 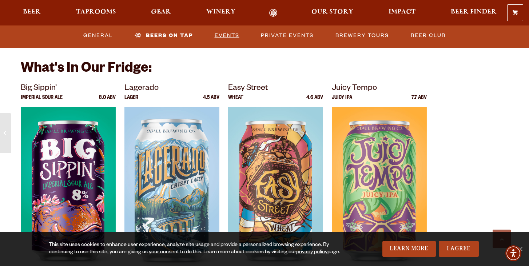 What do you see at coordinates (332, 13) in the screenshot?
I see `a: Our Story` at bounding box center [332, 13].